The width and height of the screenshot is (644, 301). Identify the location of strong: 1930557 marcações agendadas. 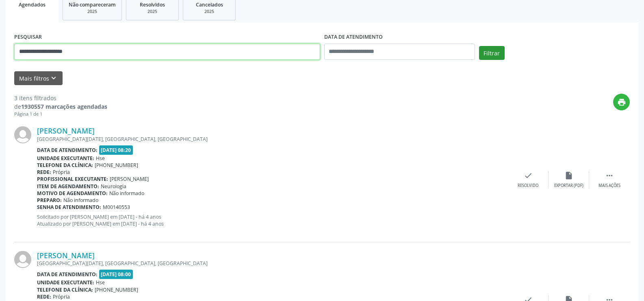
(64, 106).